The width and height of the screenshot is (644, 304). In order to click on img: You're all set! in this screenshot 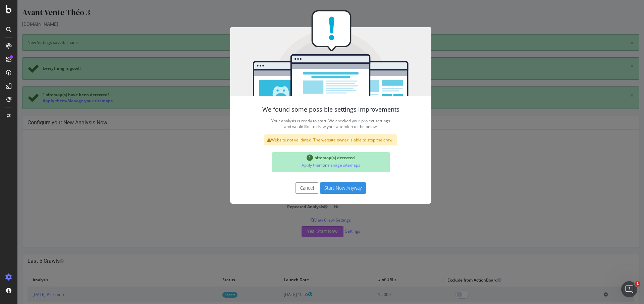, I will do `click(313, 53)`.